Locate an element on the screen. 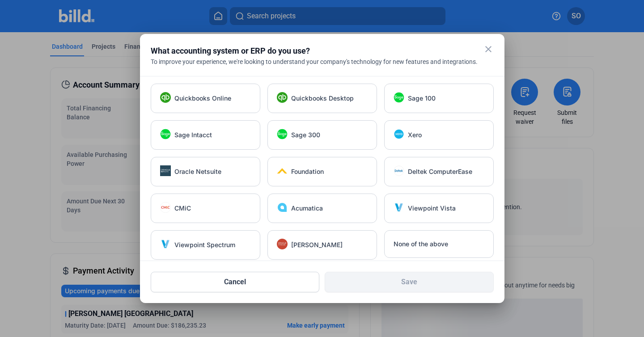  span: Xero is located at coordinates (414, 135).